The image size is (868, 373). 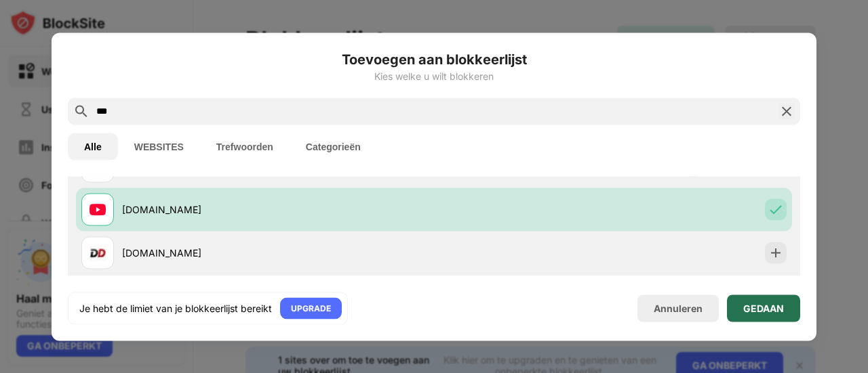 What do you see at coordinates (310, 308) in the screenshot?
I see `div: UPGRADE` at bounding box center [310, 308].